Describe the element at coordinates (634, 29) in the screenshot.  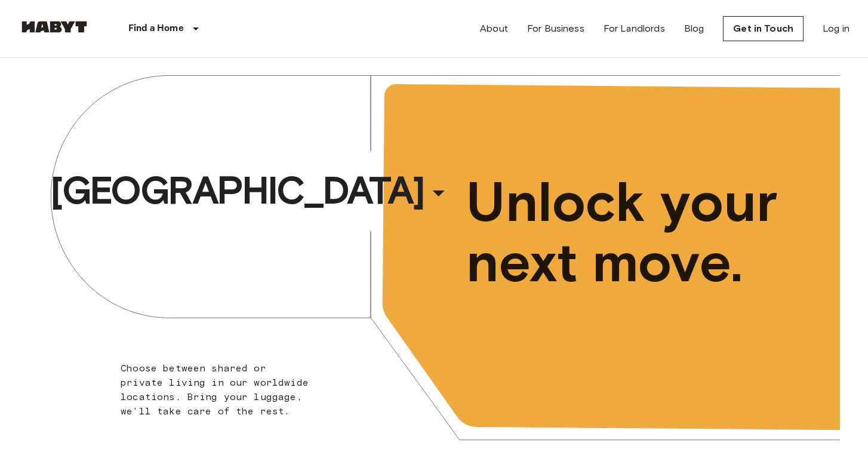
I see `a: For Landlords` at that location.